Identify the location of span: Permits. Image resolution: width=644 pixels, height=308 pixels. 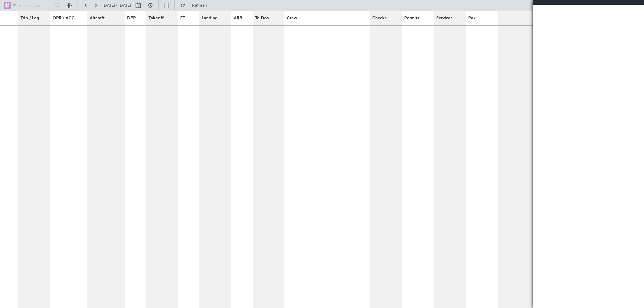
(411, 18).